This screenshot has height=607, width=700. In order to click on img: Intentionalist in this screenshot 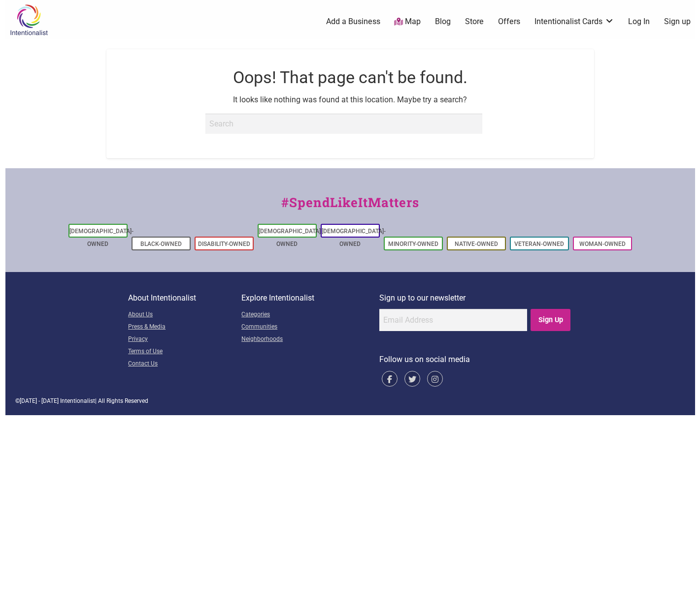, I will do `click(29, 19)`.